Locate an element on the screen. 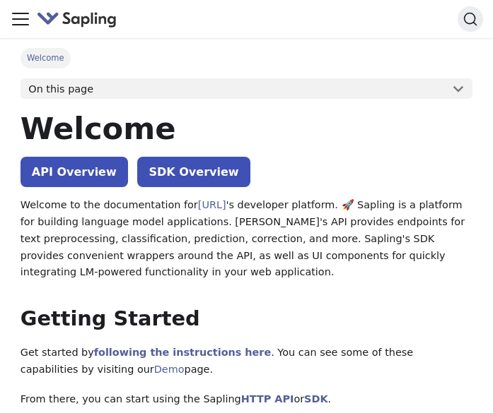 The height and width of the screenshot is (413, 493). h1: Welcome is located at coordinates (246, 129).